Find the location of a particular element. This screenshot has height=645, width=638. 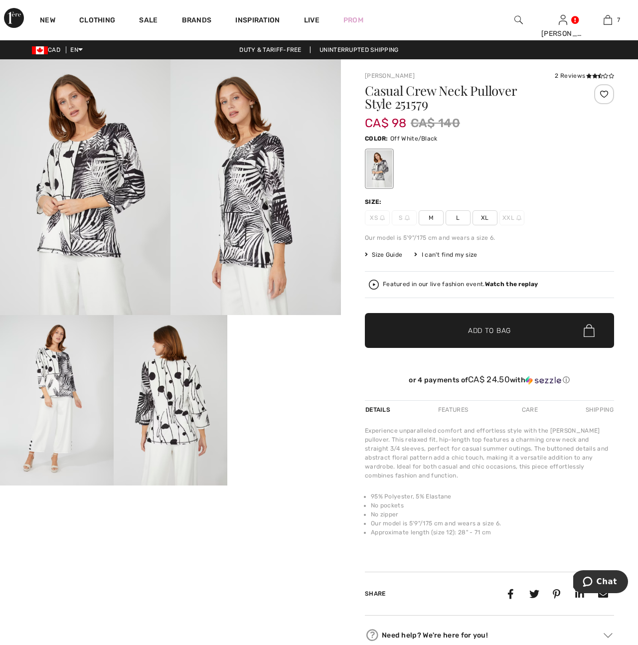

img: Arrow2.svg is located at coordinates (608, 635).